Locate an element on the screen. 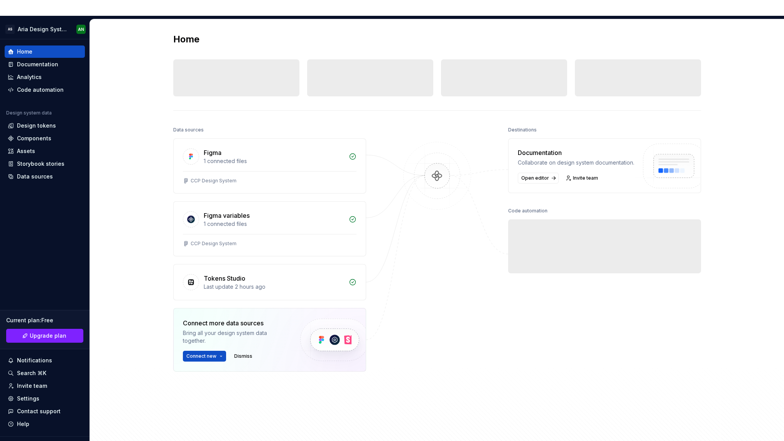 Image resolution: width=784 pixels, height=441 pixels. div: AS is located at coordinates (10, 29).